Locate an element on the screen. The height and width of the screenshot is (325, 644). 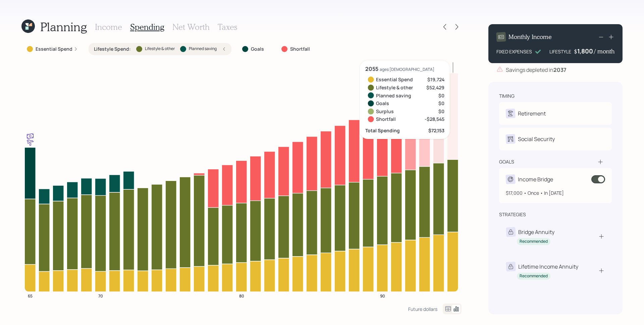
label: Essential Spend is located at coordinates (54, 49).